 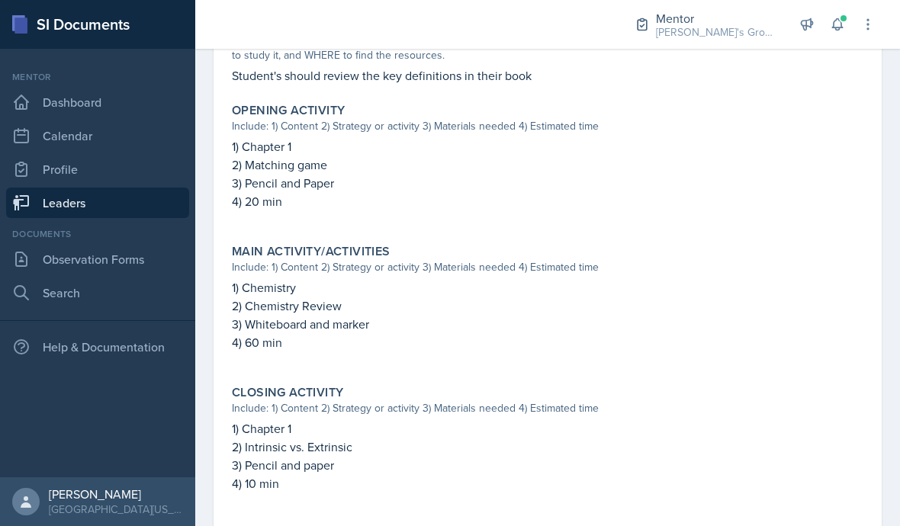 I want to click on a: Search, so click(x=98, y=293).